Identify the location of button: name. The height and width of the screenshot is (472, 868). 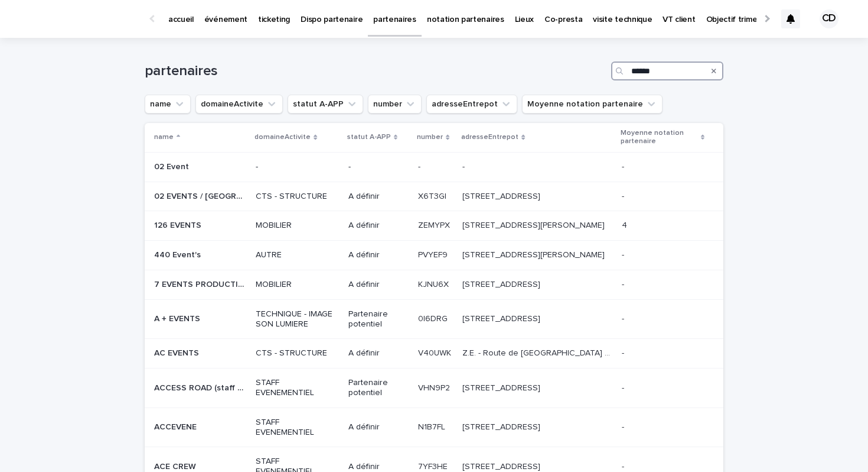
(168, 104).